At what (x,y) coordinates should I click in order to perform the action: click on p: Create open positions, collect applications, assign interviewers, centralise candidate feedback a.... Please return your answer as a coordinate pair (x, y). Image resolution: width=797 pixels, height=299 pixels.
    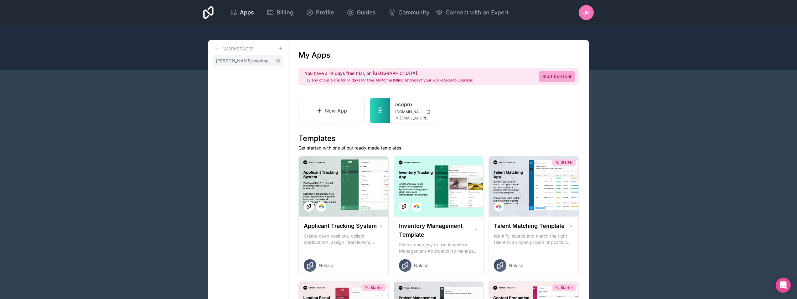
    Looking at the image, I should click on (344, 239).